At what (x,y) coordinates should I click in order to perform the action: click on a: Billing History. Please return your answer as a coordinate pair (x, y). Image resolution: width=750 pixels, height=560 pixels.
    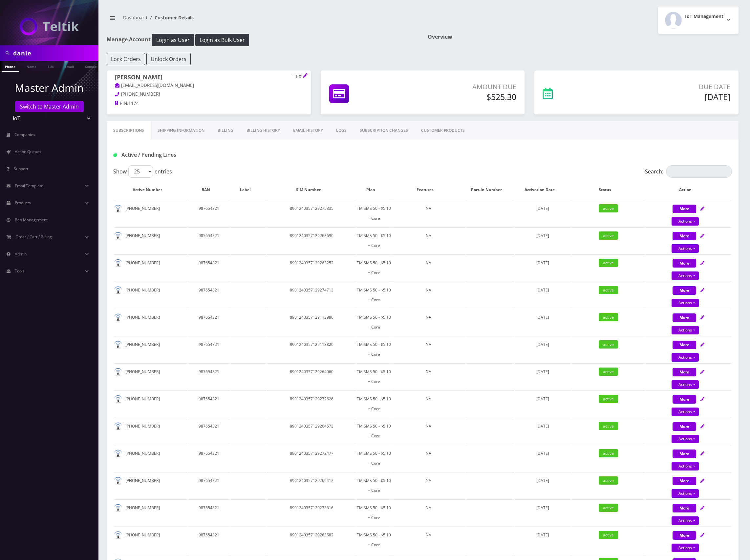
    Looking at the image, I should click on (263, 131).